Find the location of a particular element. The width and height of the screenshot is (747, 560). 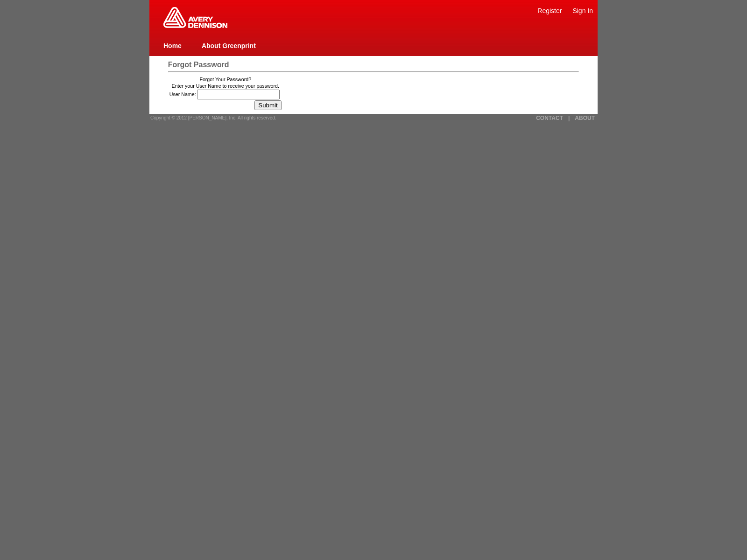

a: Register is located at coordinates (549, 11).